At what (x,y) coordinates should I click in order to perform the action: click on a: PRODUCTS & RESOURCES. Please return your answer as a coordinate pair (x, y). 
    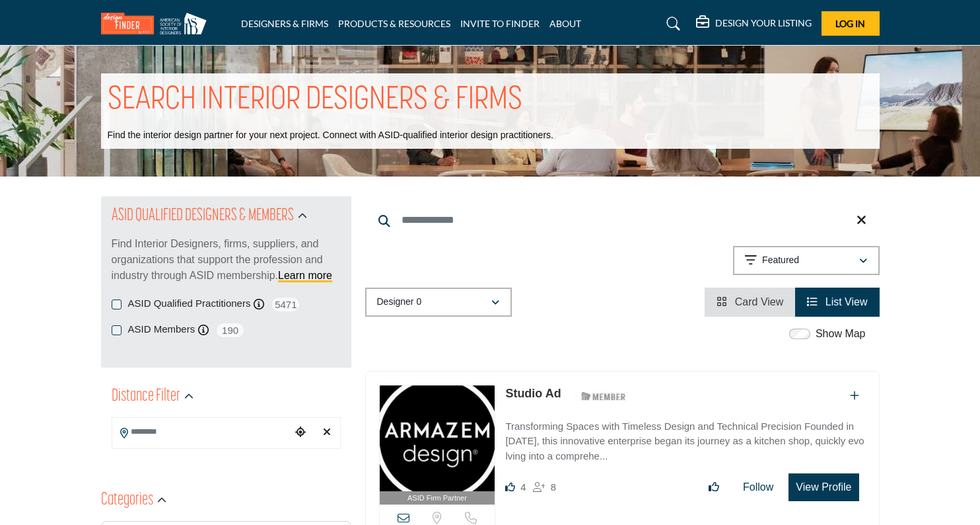
    Looking at the image, I should click on (394, 23).